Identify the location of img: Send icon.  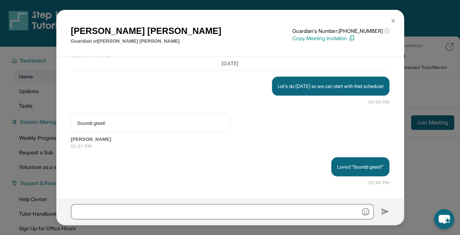
(385, 212).